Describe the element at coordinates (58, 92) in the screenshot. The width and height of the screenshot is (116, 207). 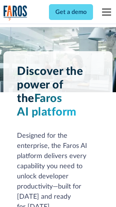
I see `h1: Discover the power of the` at that location.